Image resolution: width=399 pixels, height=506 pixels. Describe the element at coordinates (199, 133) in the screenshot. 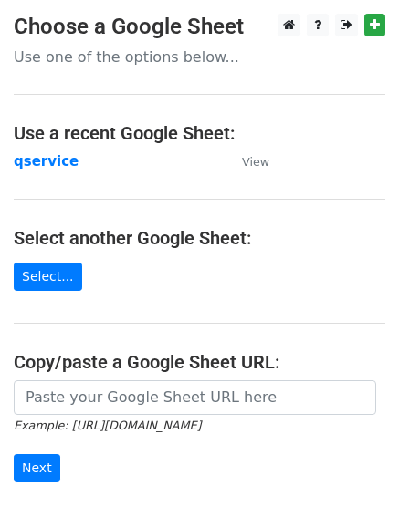

I see `h4: Use a recent Google Sheet:` at that location.